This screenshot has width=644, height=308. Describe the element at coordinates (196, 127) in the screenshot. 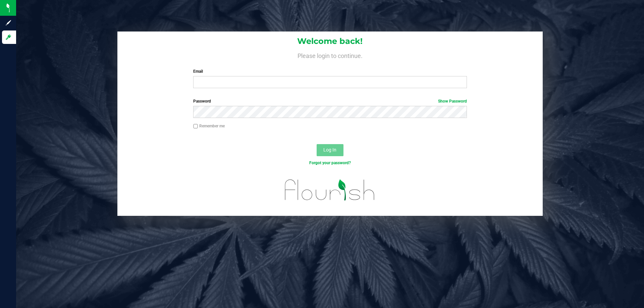

I see `input: Remember me` at that location.